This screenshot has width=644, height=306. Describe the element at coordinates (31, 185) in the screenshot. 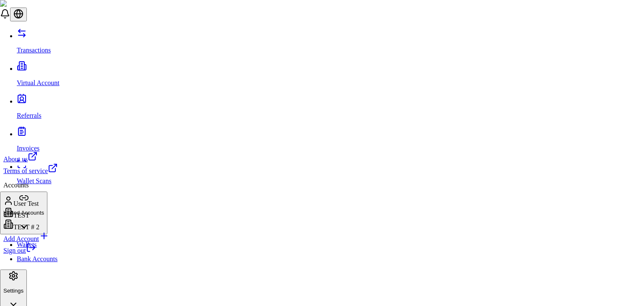

I see `p: Accounts` at that location.